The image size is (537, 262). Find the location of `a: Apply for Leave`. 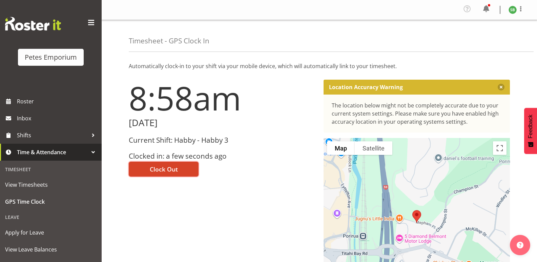

a: Apply for Leave is located at coordinates (51, 233).